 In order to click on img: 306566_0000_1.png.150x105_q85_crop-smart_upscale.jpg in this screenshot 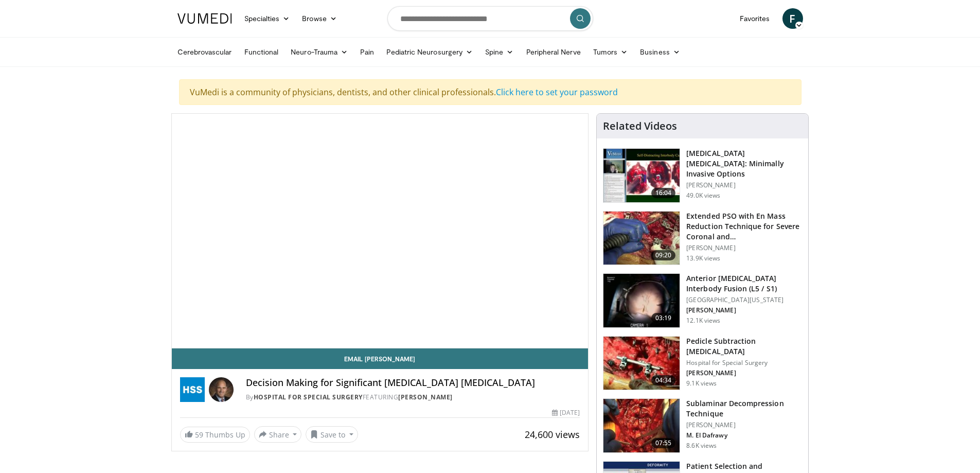, I will do `click(641, 238)`.